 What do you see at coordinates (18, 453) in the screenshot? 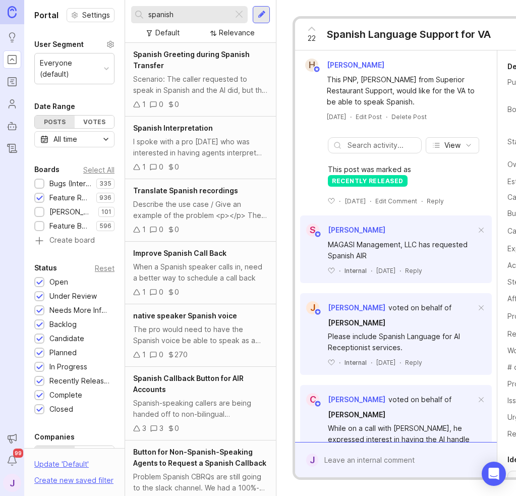
I see `span: 99` at bounding box center [18, 453].